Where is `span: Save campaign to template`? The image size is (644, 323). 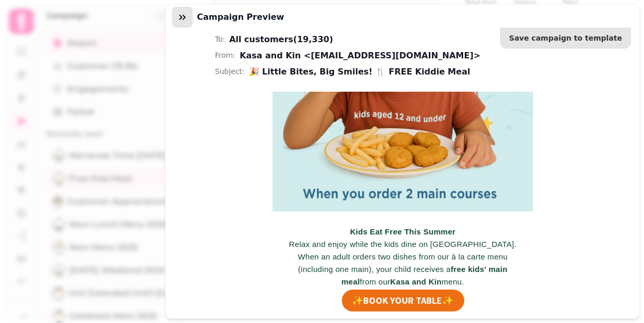 span: Save campaign to template is located at coordinates (565, 38).